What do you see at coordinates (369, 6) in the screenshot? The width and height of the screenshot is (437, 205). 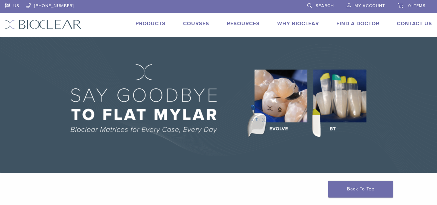 I see `span: My Account` at bounding box center [369, 6].